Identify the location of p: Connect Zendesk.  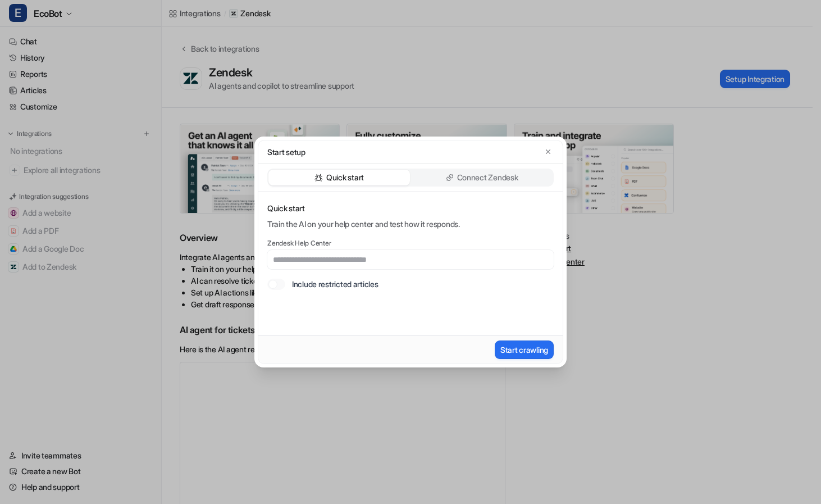
(487, 177).